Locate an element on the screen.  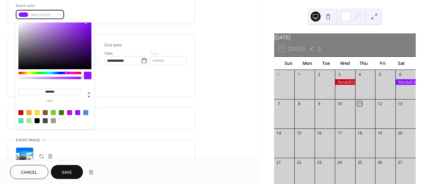
button: Cancel is located at coordinates (29, 172).